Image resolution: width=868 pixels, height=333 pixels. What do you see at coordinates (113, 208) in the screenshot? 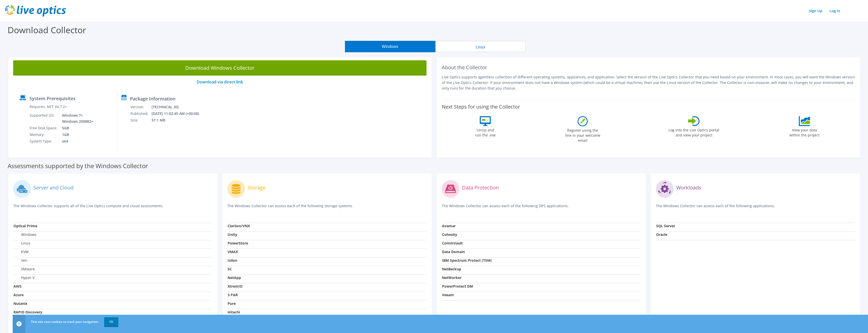
I see `p: The Windows Collector supports all of the Live Optics compute and cloud assessments.` at bounding box center [113, 208].